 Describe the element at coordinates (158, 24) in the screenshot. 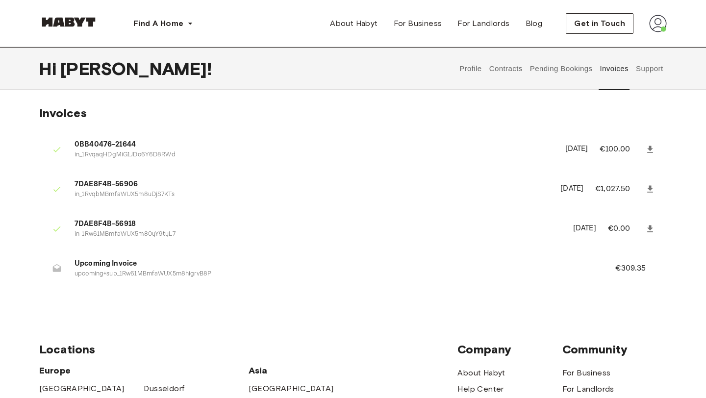

I see `span: Find A Home` at that location.